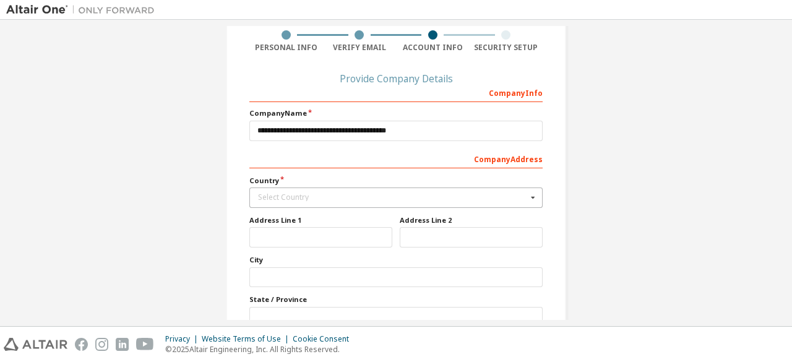 This screenshot has height=362, width=792. Describe the element at coordinates (35, 344) in the screenshot. I see `img: altair_logo.svg` at that location.